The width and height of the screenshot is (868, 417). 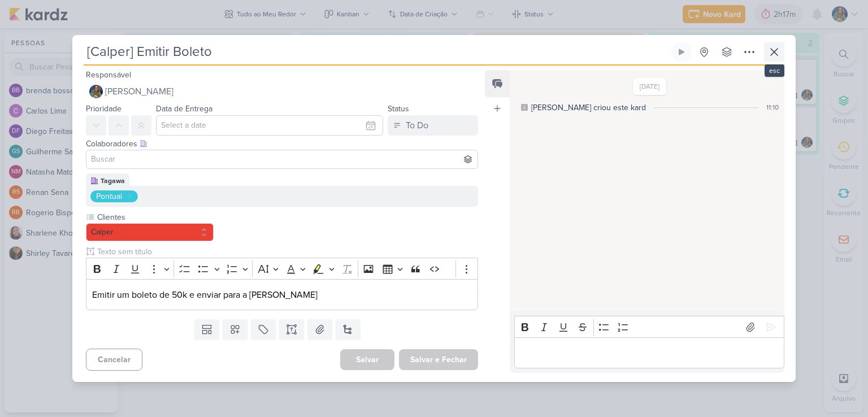 What do you see at coordinates (269, 125) in the screenshot?
I see `input: Select a date` at bounding box center [269, 125].